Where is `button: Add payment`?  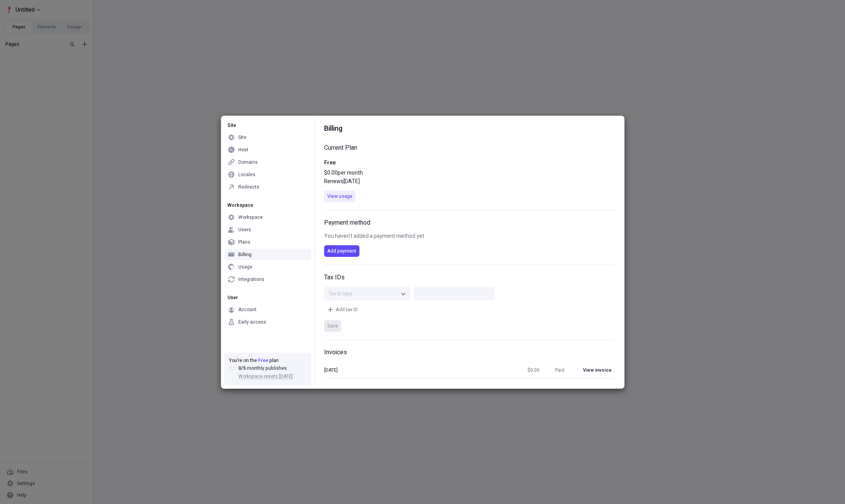 button: Add payment is located at coordinates (342, 251).